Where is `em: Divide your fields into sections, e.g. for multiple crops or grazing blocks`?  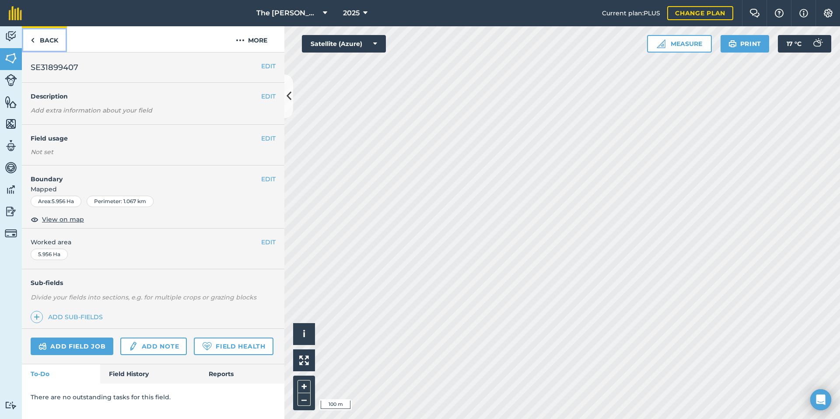 em: Divide your fields into sections, e.g. for multiple crops or grazing blocks is located at coordinates (144, 297).